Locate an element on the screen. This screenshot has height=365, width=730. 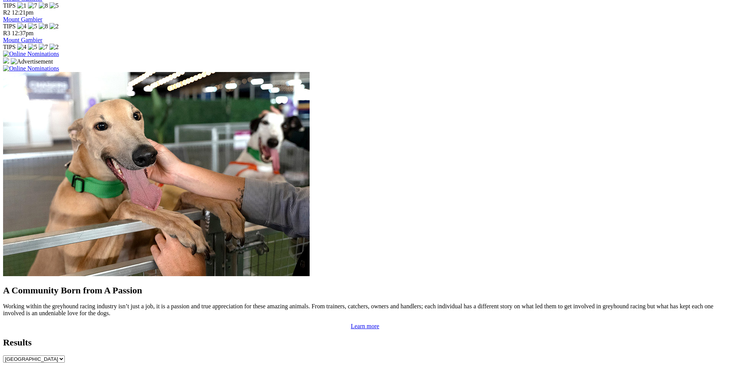
span: 12:37pm is located at coordinates (23, 33).